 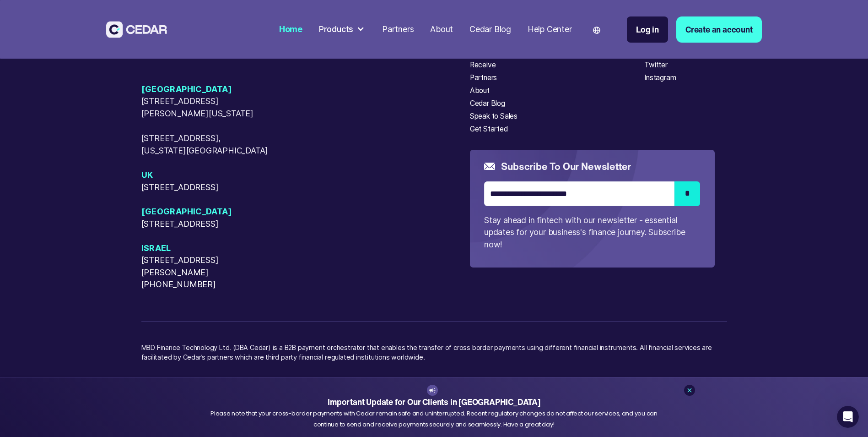 What do you see at coordinates (647, 30) in the screenshot?
I see `a: Log in` at bounding box center [647, 30].